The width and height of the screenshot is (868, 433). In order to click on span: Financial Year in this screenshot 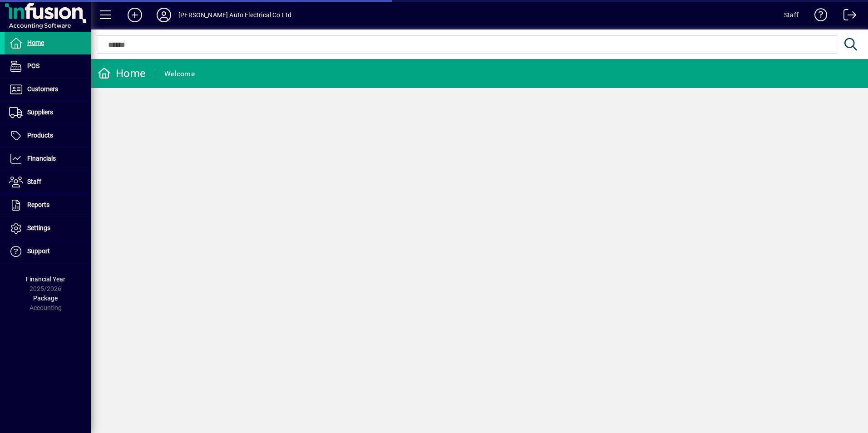, I will do `click(45, 279)`.